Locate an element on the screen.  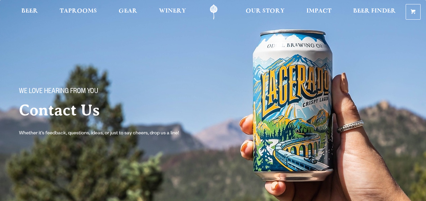
span: Beer is located at coordinates (29, 11).